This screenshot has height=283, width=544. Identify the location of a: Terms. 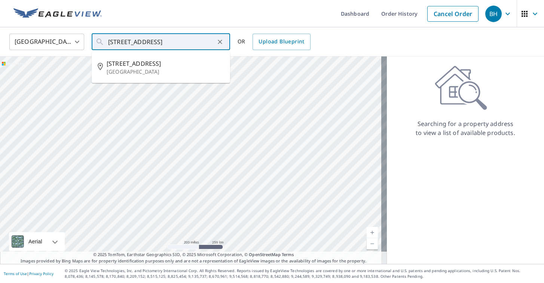
(288, 254).